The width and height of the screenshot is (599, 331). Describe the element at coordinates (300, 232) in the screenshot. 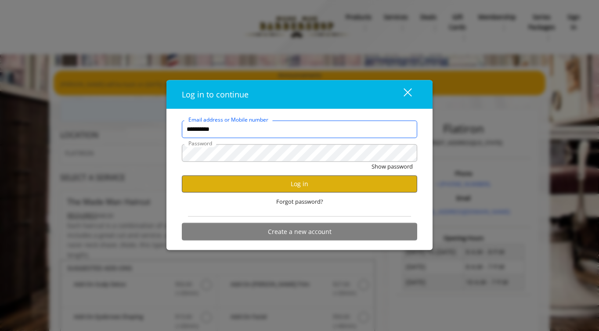

I see `button: Create a new account` at that location.